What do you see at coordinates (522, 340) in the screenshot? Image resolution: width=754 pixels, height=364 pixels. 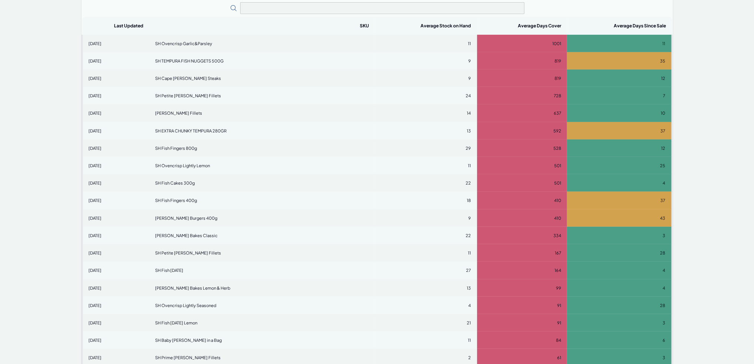 I see `td: 84` at bounding box center [522, 340].